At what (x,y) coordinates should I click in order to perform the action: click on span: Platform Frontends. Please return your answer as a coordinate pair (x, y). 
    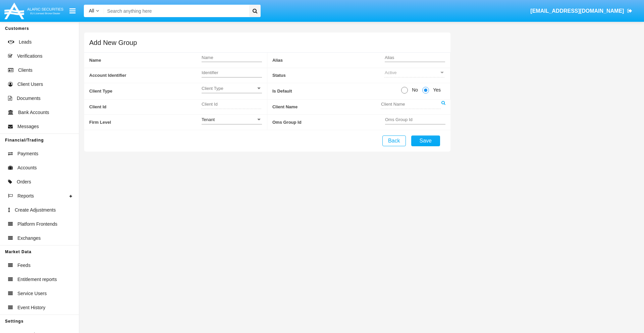
    Looking at the image, I should click on (37, 224).